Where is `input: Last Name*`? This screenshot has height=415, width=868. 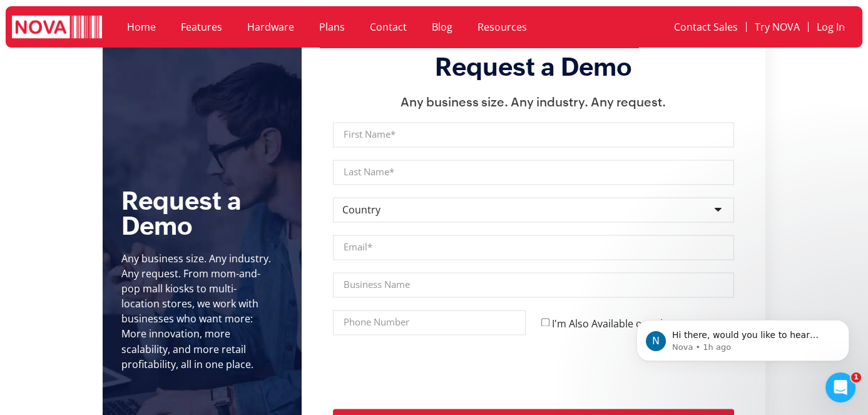
input: Last Name* is located at coordinates (533, 172).